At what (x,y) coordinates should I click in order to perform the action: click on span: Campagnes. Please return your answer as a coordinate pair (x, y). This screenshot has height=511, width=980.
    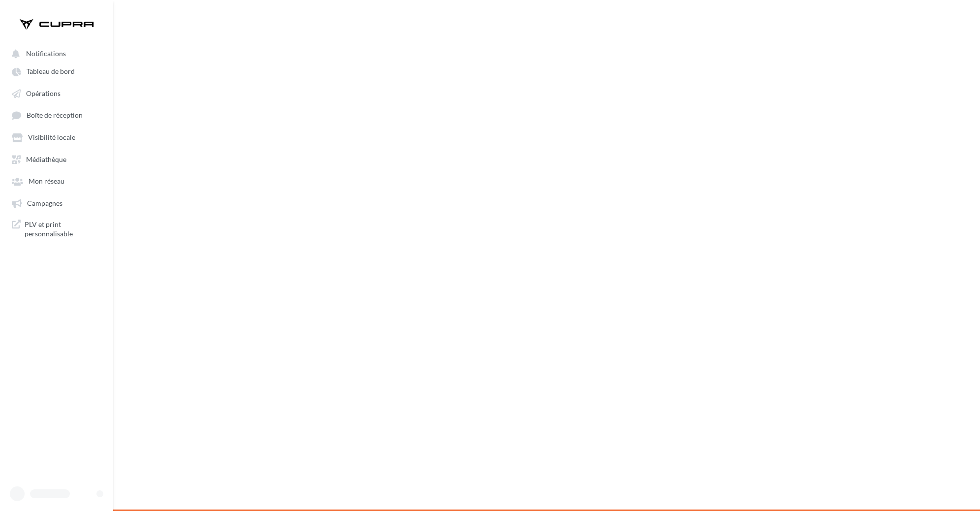
    Looking at the image, I should click on (44, 202).